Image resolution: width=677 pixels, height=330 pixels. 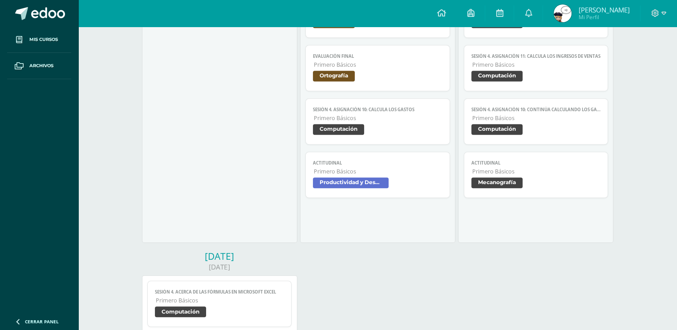 I want to click on a: Mis cursos, so click(x=39, y=40).